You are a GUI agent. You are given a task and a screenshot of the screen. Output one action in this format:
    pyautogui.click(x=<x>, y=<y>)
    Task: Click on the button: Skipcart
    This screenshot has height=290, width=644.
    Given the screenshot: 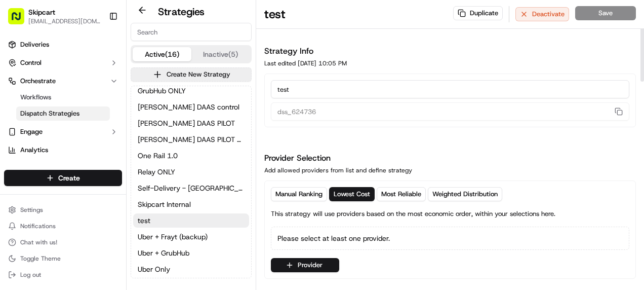 What is the action you would take?
    pyautogui.click(x=42, y=12)
    